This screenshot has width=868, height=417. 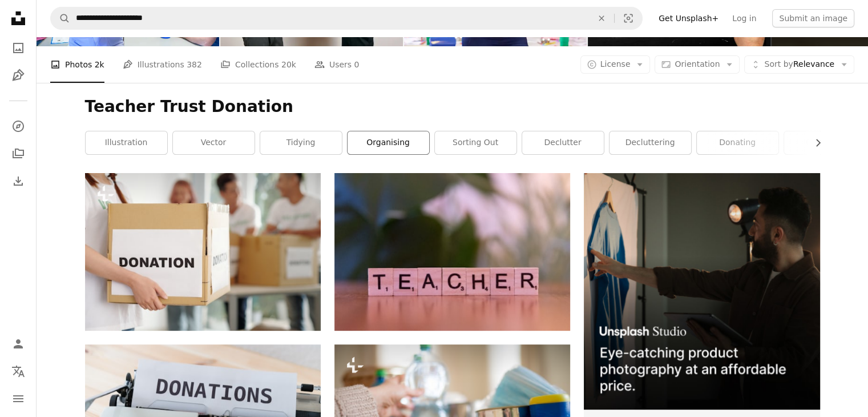 I want to click on button: Language, so click(x=19, y=371).